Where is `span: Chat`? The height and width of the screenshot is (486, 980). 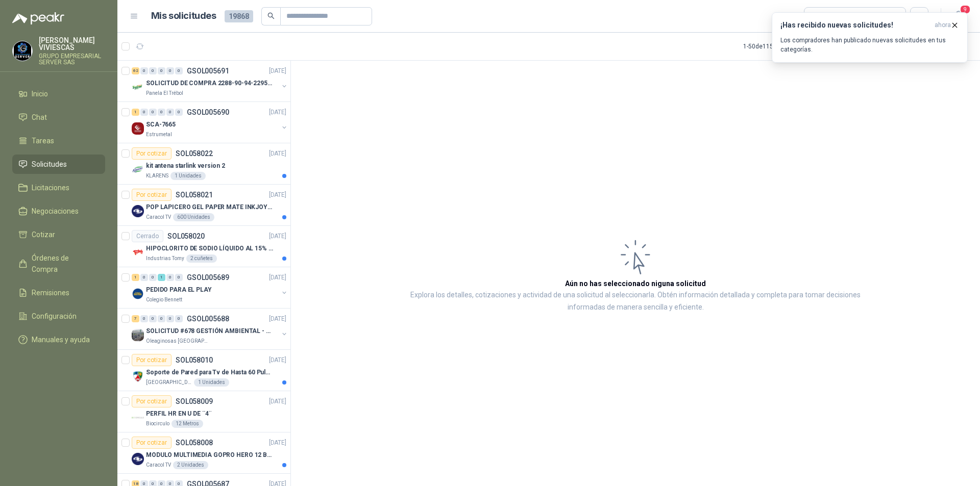 span: Chat is located at coordinates (39, 118).